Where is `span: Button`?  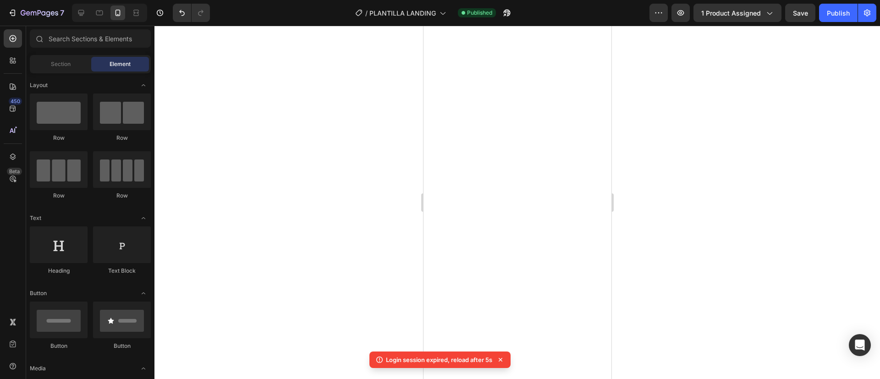
span: Button is located at coordinates (38, 293).